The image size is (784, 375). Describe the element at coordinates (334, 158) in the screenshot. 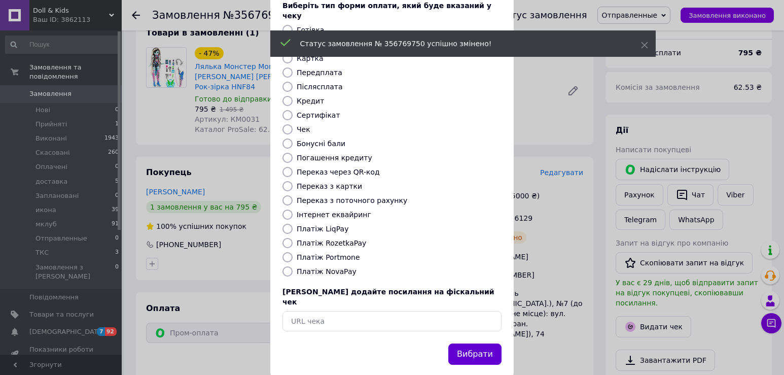

I see `label: Погашення кредиту` at that location.